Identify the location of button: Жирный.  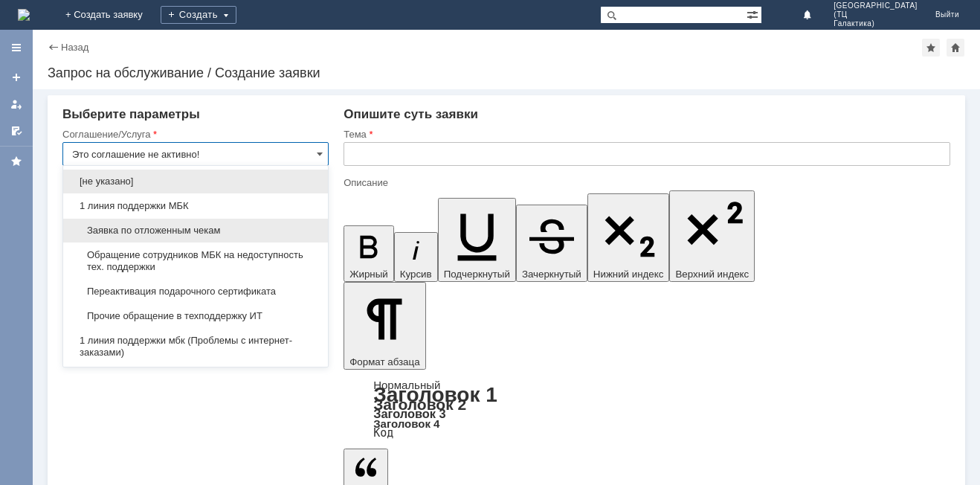
(369, 254).